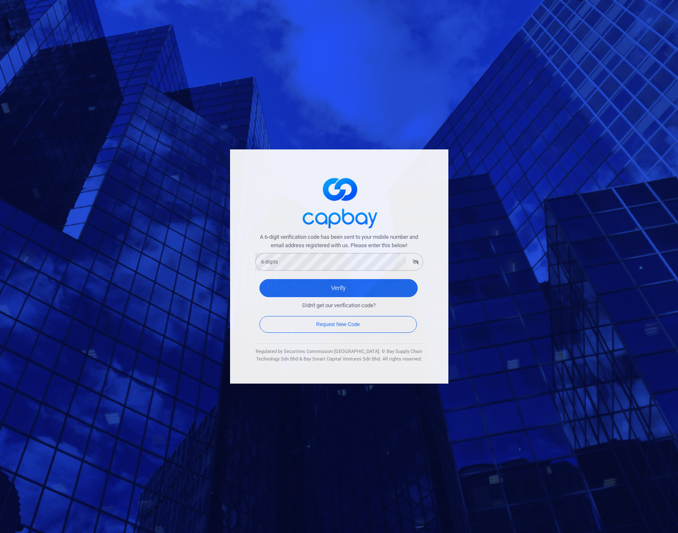  I want to click on span: A 6-digit verification code has been sent to your mobile number and email address registered with..., so click(339, 242).